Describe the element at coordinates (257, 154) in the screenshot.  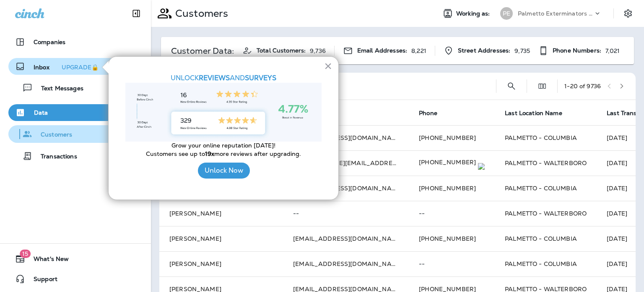
I see `span: more reviews after upgrading.` at that location.